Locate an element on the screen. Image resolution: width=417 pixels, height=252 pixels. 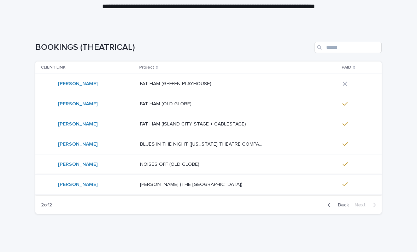
p: FAT HAM (GEFFEN PLAYHOUSE) is located at coordinates (176, 83).